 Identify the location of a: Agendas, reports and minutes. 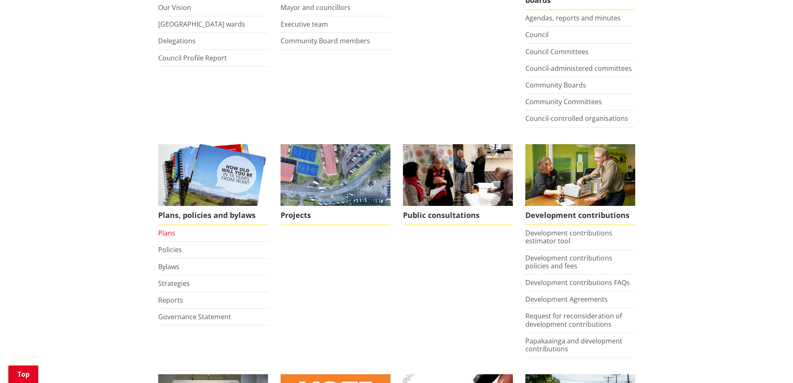
(573, 18).